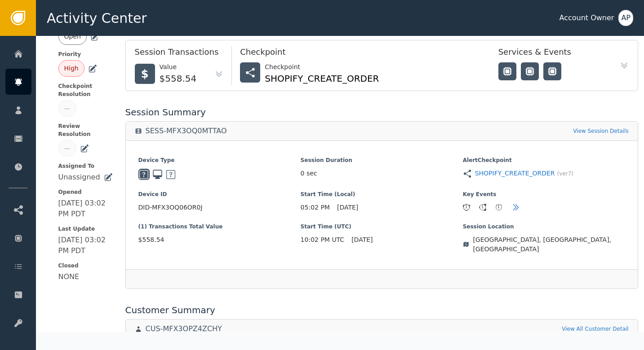  Describe the element at coordinates (85, 229) in the screenshot. I see `span: Last Update` at that location.